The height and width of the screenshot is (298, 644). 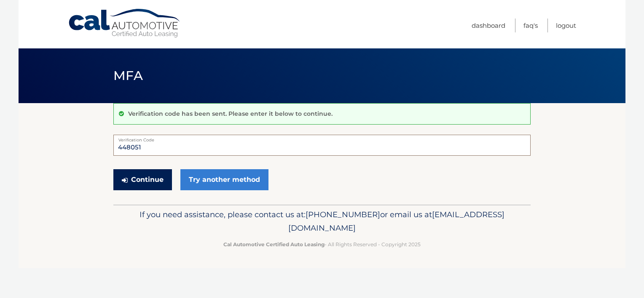 I want to click on a: FAQ's, so click(x=531, y=25).